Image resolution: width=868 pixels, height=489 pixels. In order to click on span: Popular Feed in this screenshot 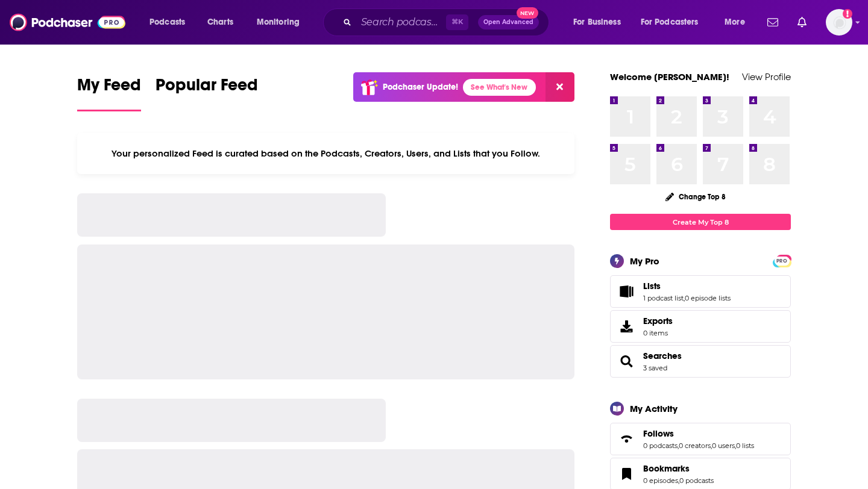, I will do `click(207, 89)`.